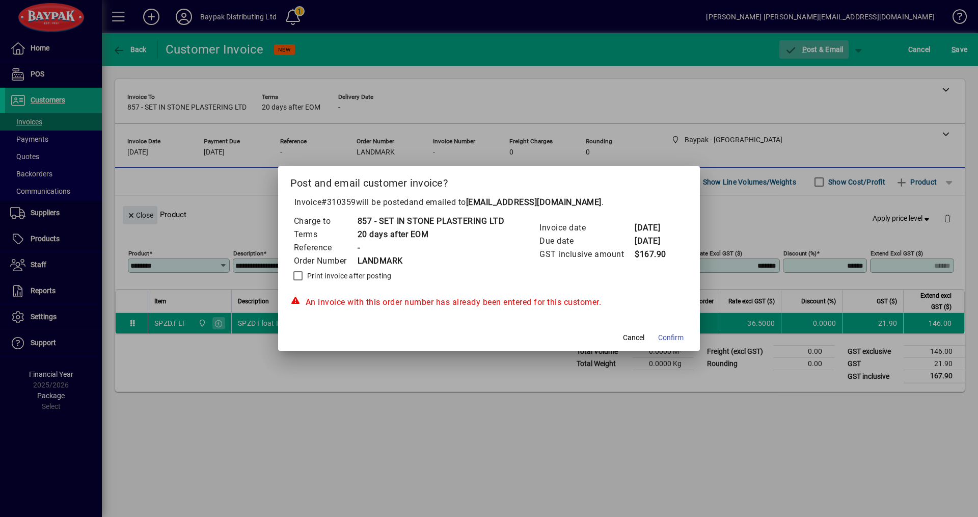 The height and width of the screenshot is (517, 978). What do you see at coordinates (325, 261) in the screenshot?
I see `td: Order Number` at bounding box center [325, 261].